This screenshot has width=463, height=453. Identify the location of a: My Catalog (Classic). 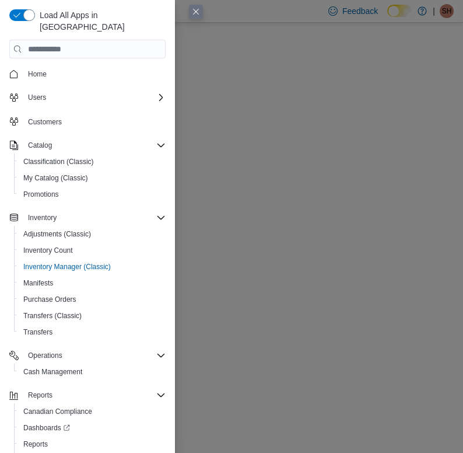
(55, 178).